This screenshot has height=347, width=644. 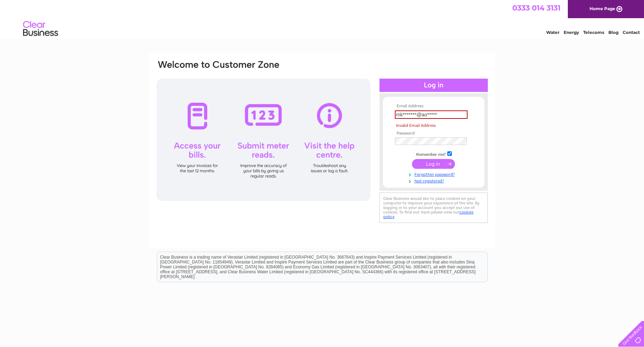 I want to click on a: Energy, so click(x=571, y=32).